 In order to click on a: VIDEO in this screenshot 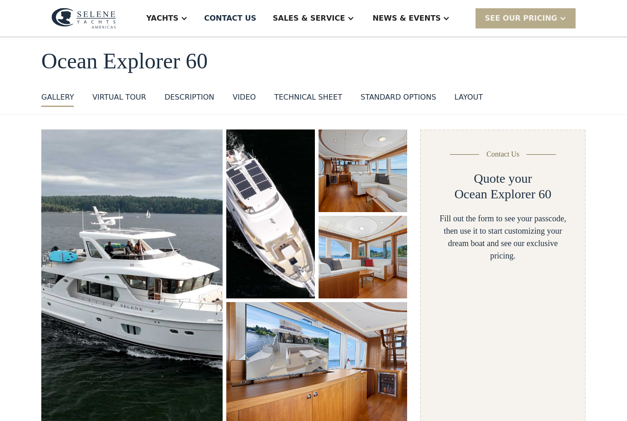, I will do `click(244, 99)`.